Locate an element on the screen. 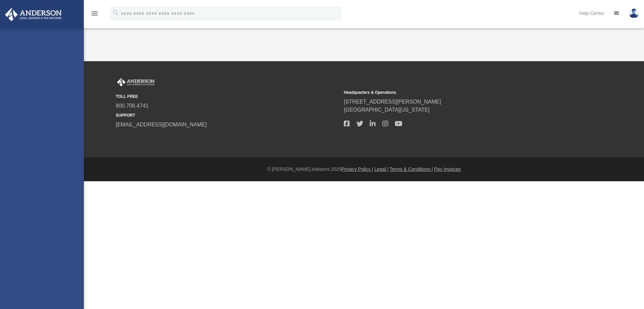  a: Privacy Policy | is located at coordinates (357, 169).